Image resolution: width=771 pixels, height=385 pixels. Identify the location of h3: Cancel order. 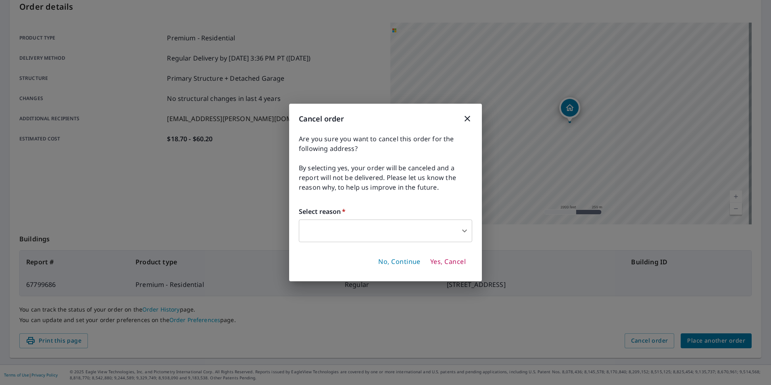
(386, 119).